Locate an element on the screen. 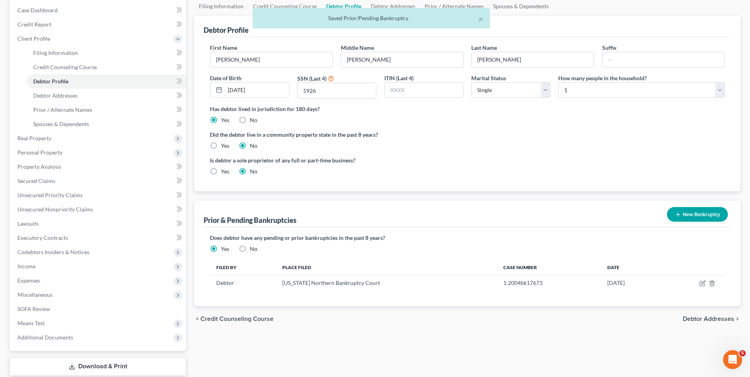  a: Property Analysis is located at coordinates (98, 167).